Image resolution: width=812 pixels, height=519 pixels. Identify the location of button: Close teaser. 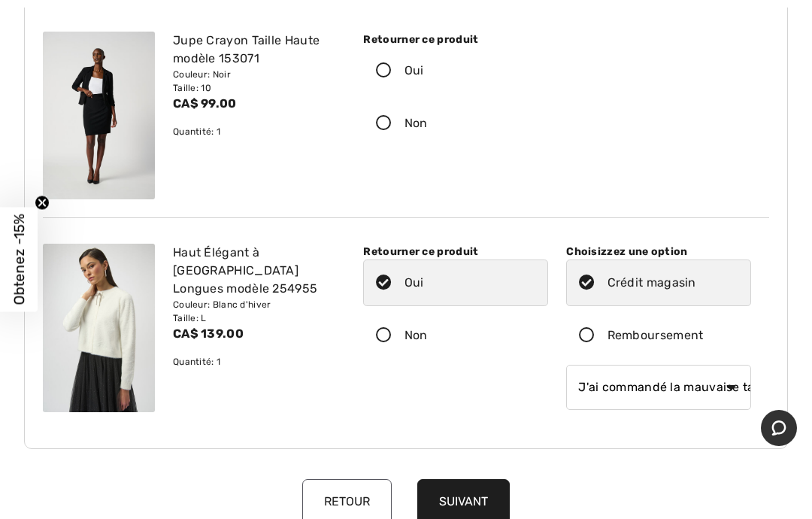
(43, 203).